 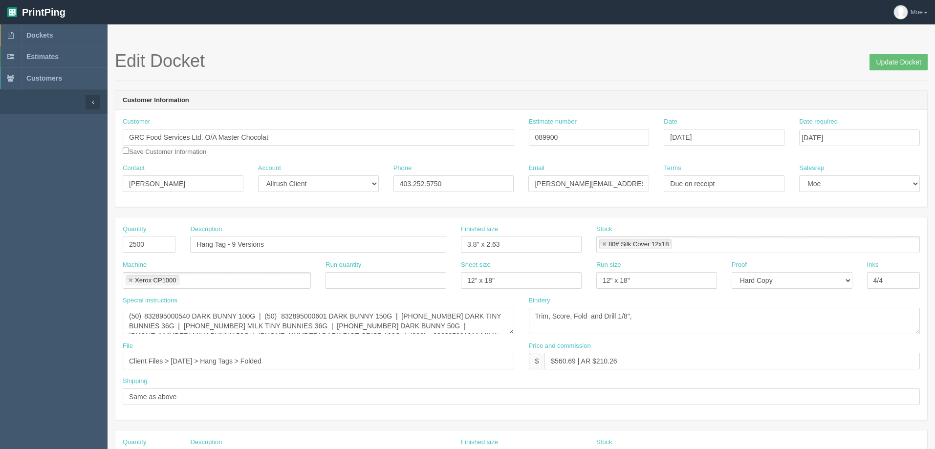 What do you see at coordinates (343, 265) in the screenshot?
I see `label: Run quantity` at bounding box center [343, 265].